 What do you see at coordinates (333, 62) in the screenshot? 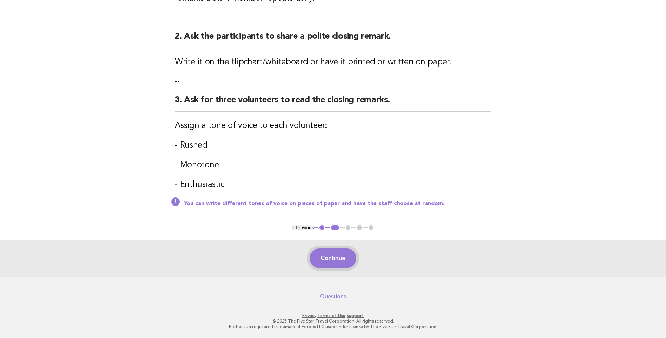
I see `h3: Write it on the flipchart/whiteboard or have it printed or written on paper.` at bounding box center [333, 62].